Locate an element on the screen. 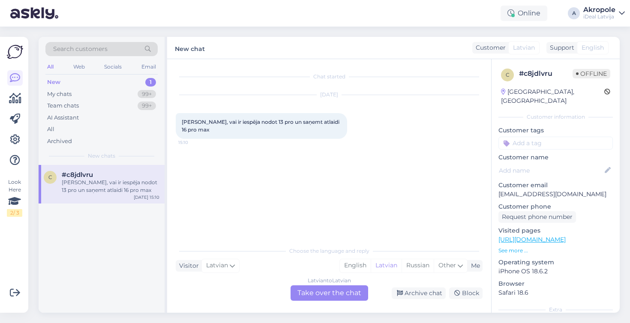 The image size is (630, 323). div: Block is located at coordinates (466, 293).